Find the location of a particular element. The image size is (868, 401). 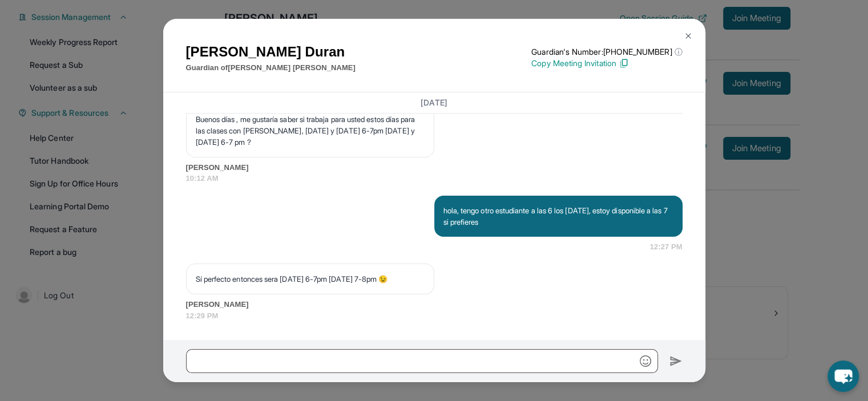

span: 12:29 PM is located at coordinates (434, 316).